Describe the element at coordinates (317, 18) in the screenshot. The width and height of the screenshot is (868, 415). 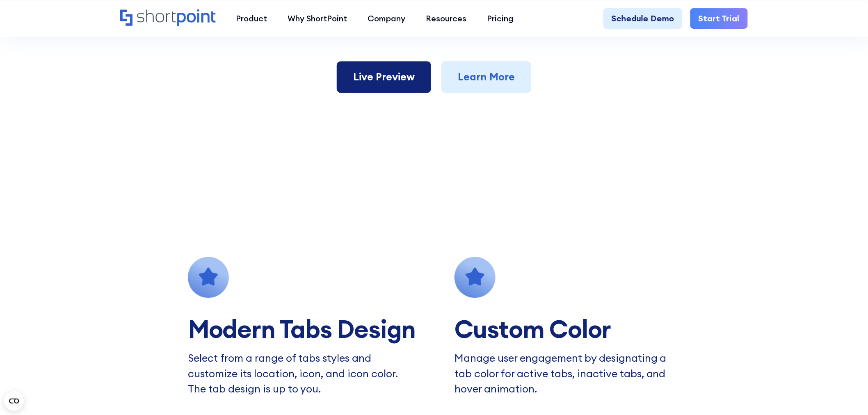
I see `div: Why ShortPoint` at that location.